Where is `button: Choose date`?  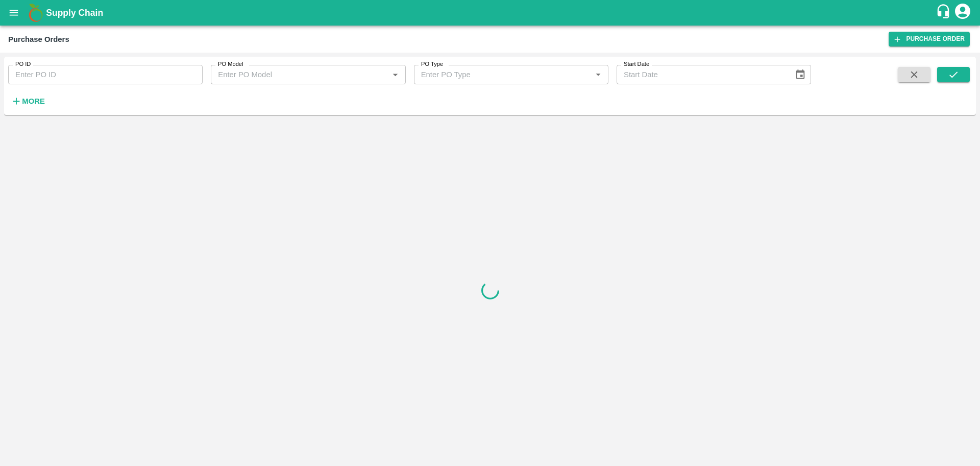
button: Choose date is located at coordinates (801, 75).